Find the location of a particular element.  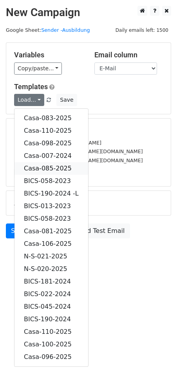

a: Casa-081-2025 is located at coordinates (51, 231).